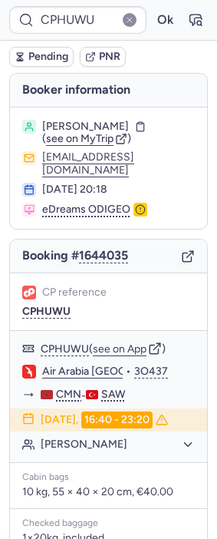 The width and height of the screenshot is (217, 539). Describe the element at coordinates (41, 57) in the screenshot. I see `button: Pending` at that location.